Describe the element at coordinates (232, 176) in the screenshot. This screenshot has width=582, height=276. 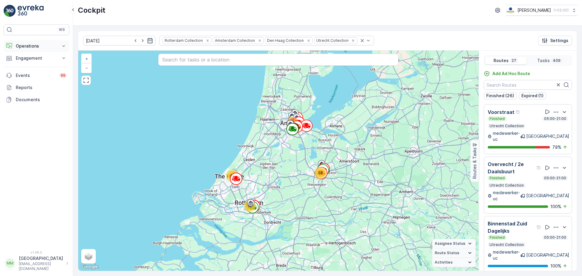
I see `span: 40` at that location.